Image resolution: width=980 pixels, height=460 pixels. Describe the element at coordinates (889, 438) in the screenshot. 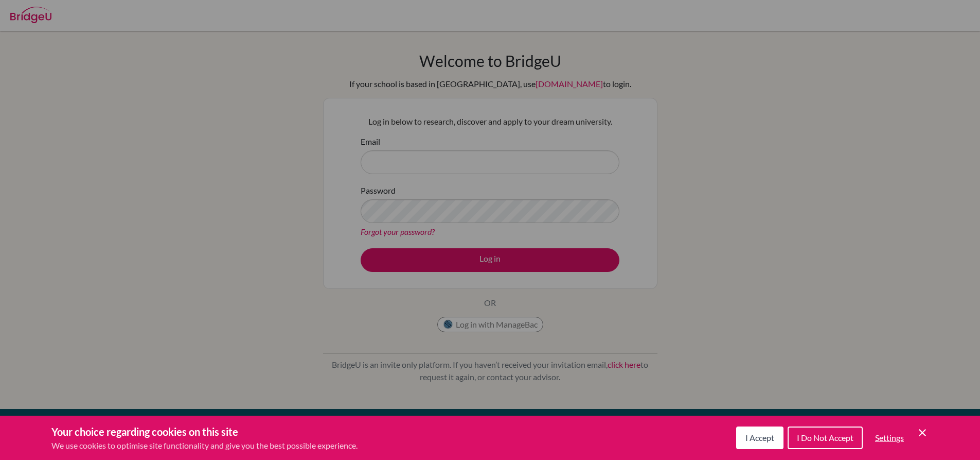

I see `button: Settings` at that location.